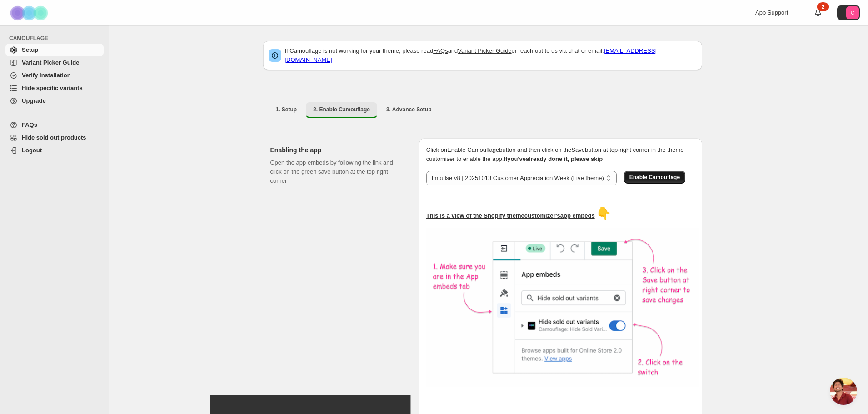  I want to click on span: FAQs, so click(29, 125).